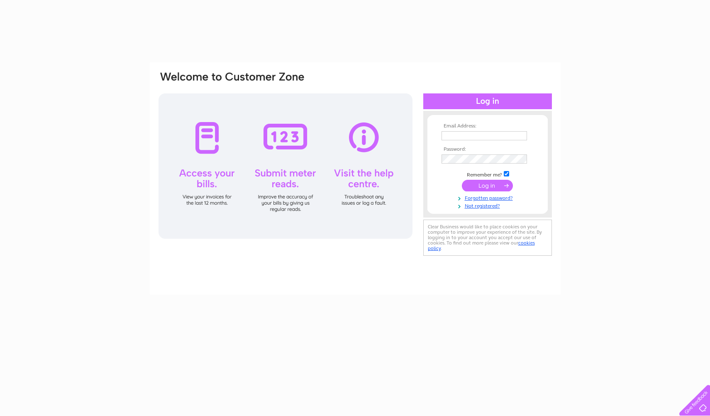 This screenshot has height=416, width=710. I want to click on th: Password:, so click(488, 149).